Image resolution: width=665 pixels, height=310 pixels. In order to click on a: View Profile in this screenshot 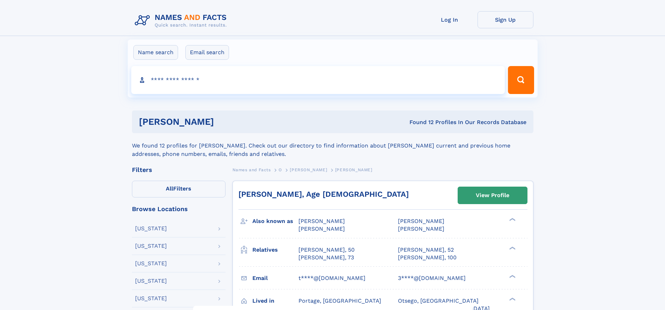, I will do `click(492, 195)`.